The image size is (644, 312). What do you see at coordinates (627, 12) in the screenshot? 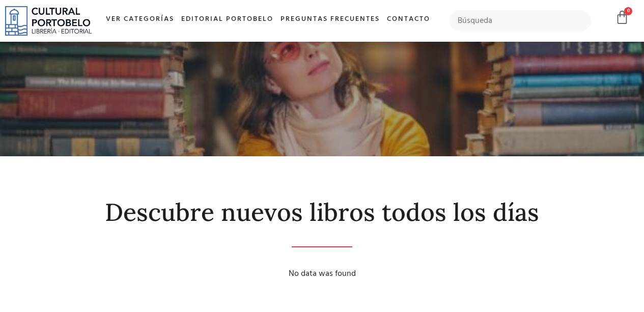
I see `span: 0` at bounding box center [627, 12].